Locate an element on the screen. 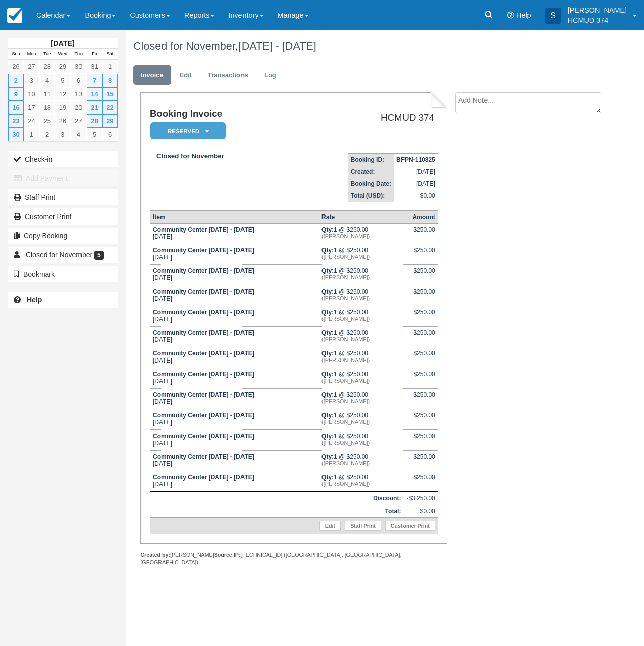 This screenshot has height=646, width=644. a: 22 is located at coordinates (110, 107).